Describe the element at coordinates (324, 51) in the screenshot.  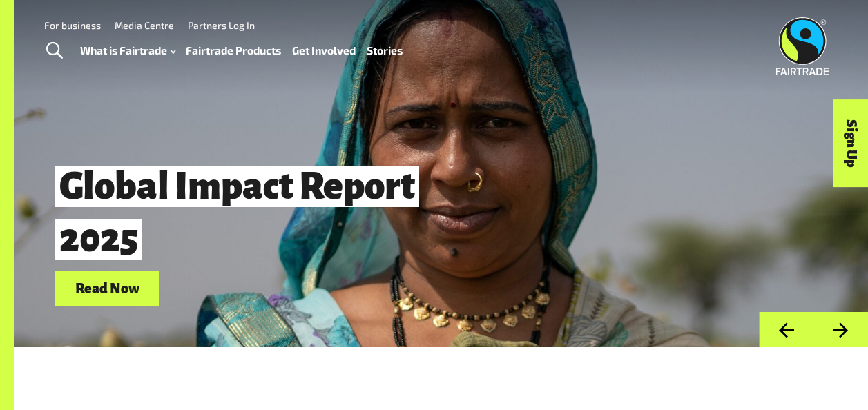
I see `a: Get Involved` at that location.